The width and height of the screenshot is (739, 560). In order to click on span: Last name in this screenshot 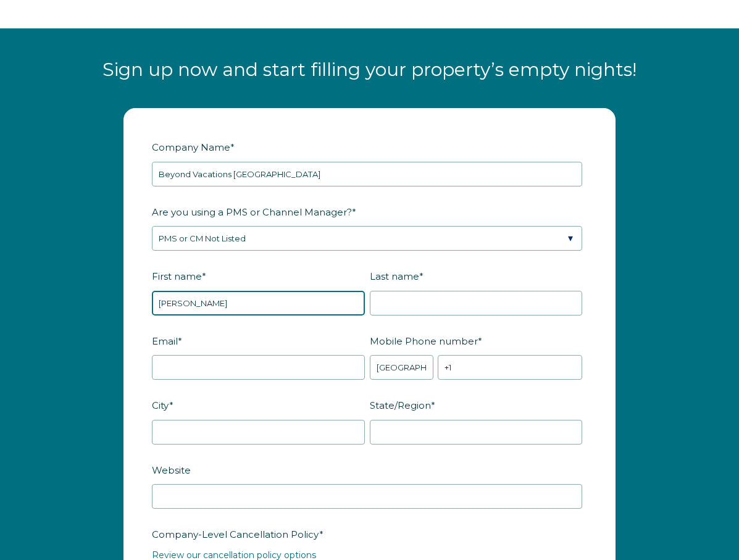, I will do `click(395, 276)`.